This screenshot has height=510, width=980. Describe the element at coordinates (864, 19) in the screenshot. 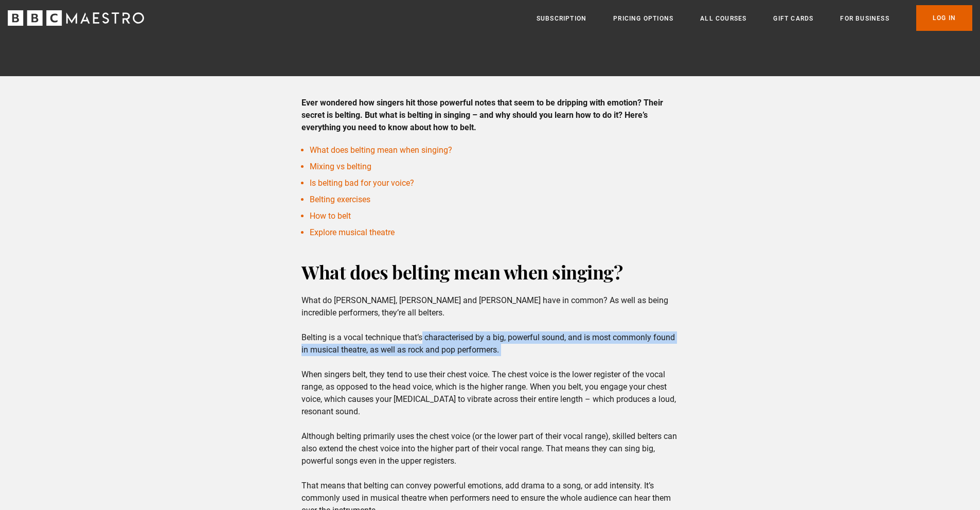

I see `a: For business` at that location.